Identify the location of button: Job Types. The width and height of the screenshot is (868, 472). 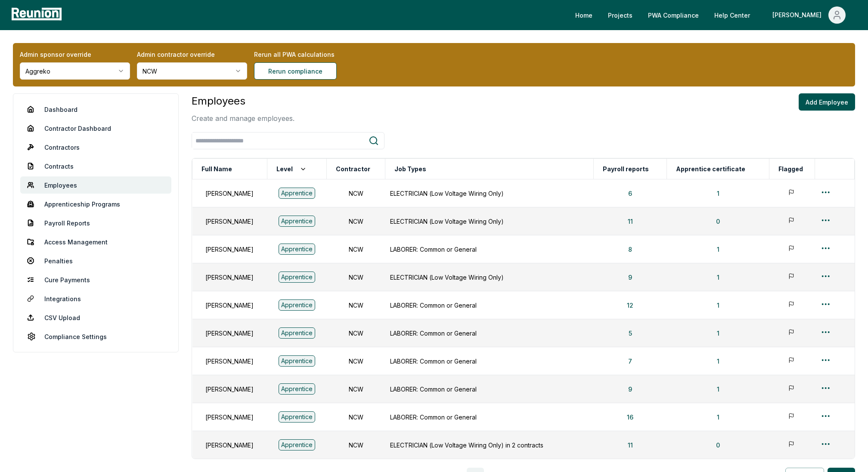
(410, 169).